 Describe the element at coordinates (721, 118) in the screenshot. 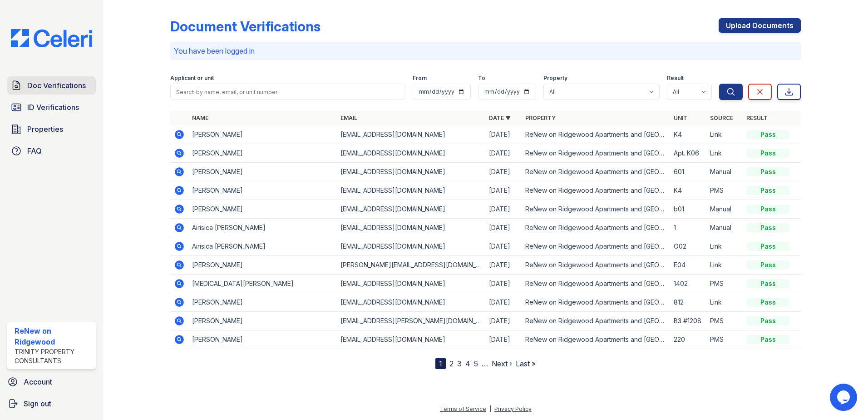

I see `a: Source` at that location.